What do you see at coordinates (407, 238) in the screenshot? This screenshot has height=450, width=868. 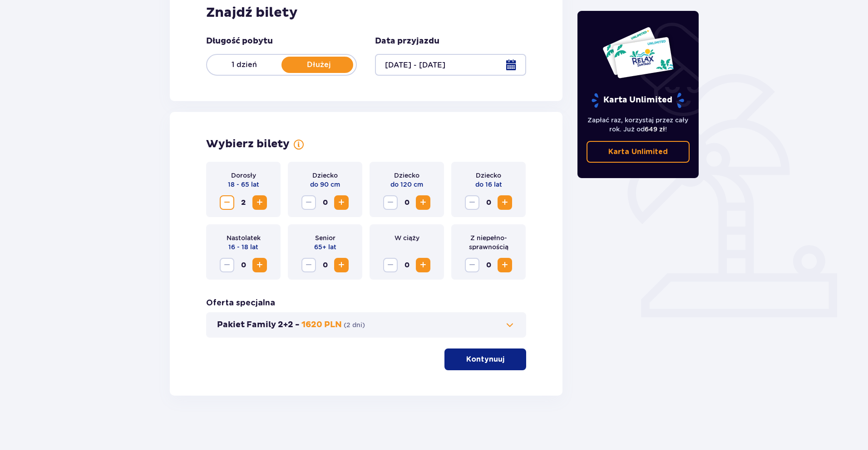 I see `p: W ciąży` at bounding box center [407, 238].